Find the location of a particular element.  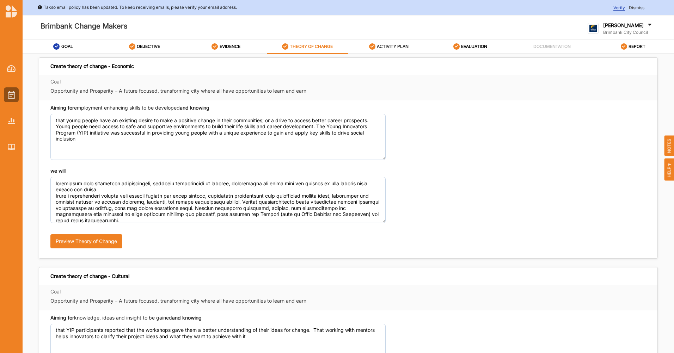

div: Create theory of change - Cultural is located at coordinates (90, 276).